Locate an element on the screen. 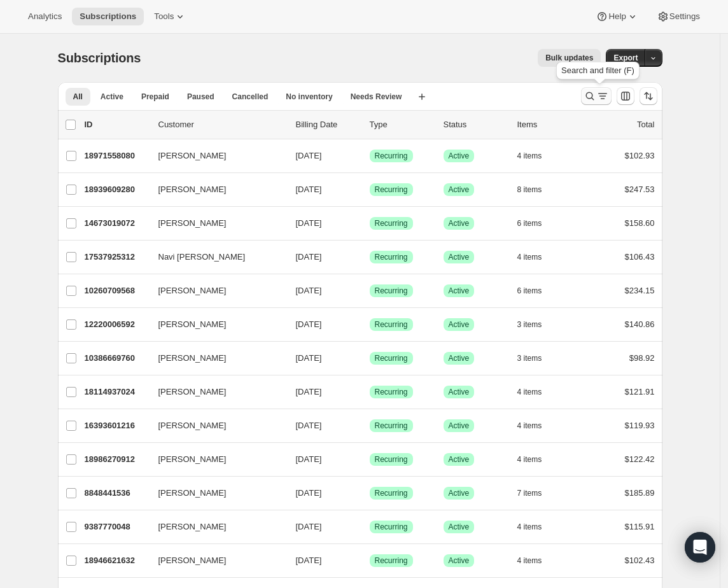 The image size is (728, 588). span: $106.43 is located at coordinates (640, 256).